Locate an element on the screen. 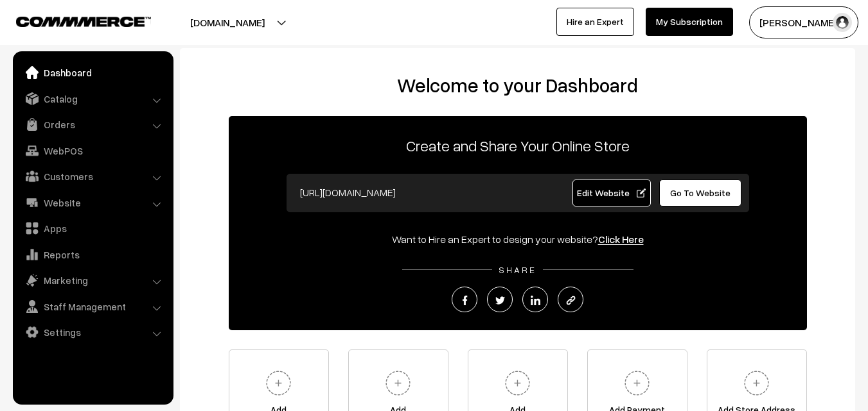  a: Edit Website is located at coordinates (611, 193).